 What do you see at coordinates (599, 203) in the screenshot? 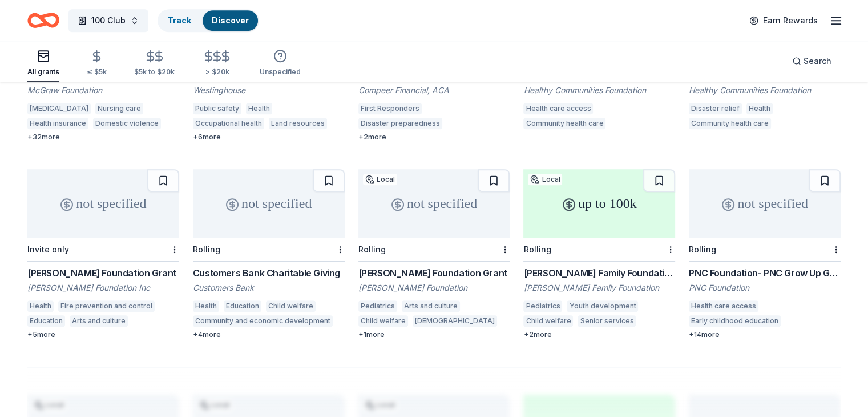
I see `div: up to 100k` at bounding box center [599, 203].